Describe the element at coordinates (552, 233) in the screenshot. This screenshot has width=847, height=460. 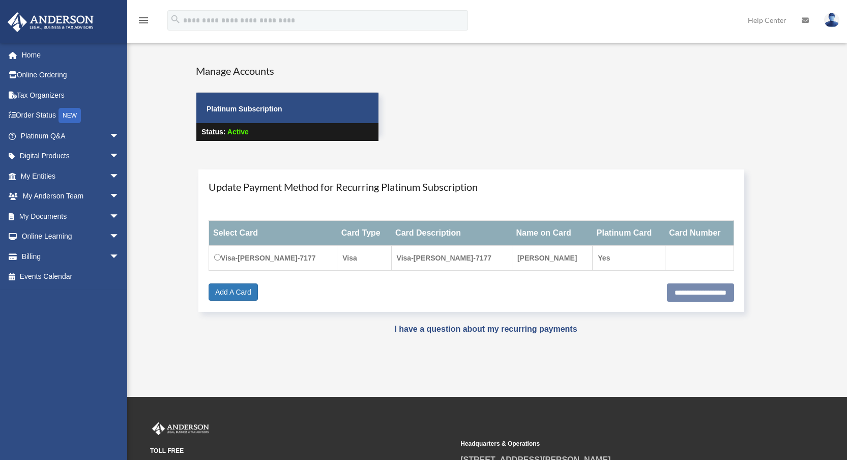
I see `th: Name on Card` at that location.